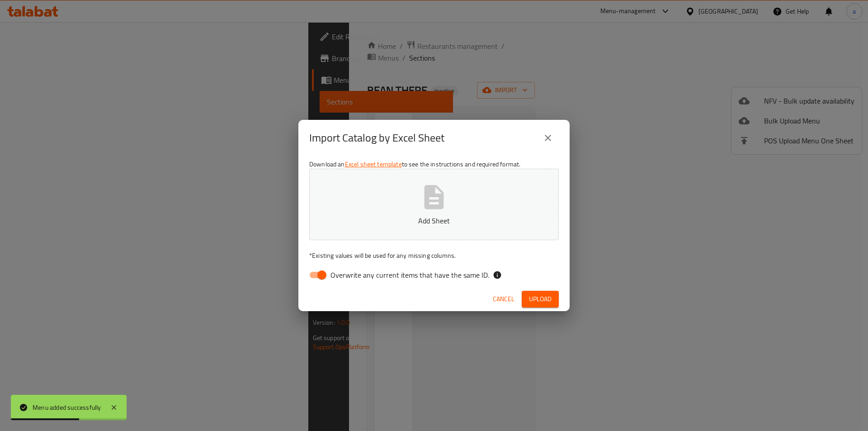  What do you see at coordinates (497, 275) in the screenshot?
I see `svg: If the overwrite option isn't selected, then the items that match an existing ID will be ignored ...` at bounding box center [497, 275].